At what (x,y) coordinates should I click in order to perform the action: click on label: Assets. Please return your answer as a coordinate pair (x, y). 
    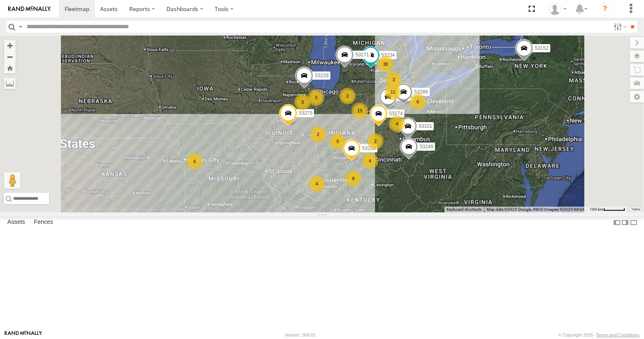
    Looking at the image, I should click on (16, 222).